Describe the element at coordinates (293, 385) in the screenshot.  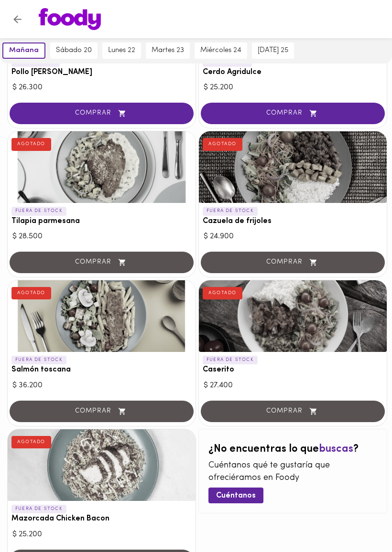
I see `div: $ 27.400` at that location.